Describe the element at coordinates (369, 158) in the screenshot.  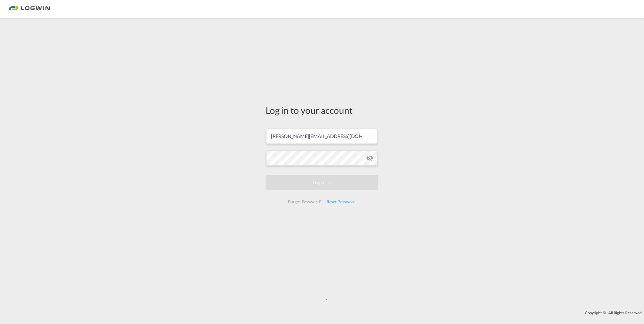
I see `md-icon: icon-eye-off` at that location.